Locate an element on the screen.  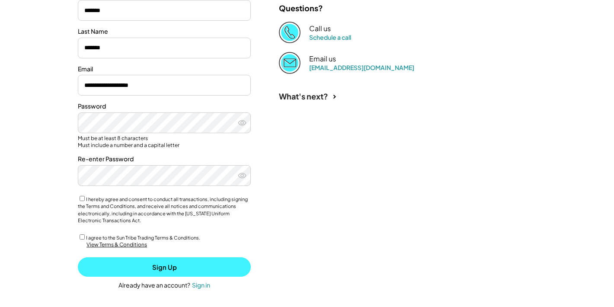
div: Call us is located at coordinates (320, 29).